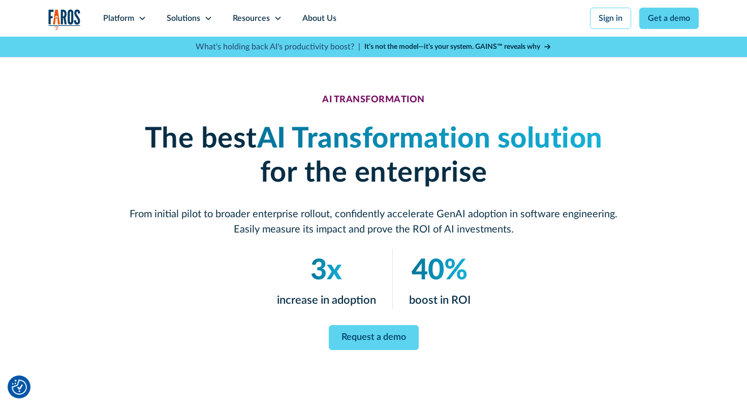 The image size is (747, 406). Describe the element at coordinates (326, 270) in the screenshot. I see `em: 3x` at that location.